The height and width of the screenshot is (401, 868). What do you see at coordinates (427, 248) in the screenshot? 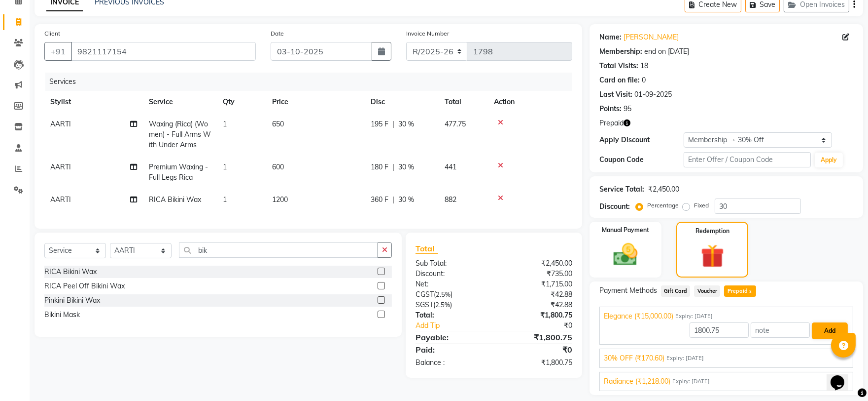
I see `span: Total` at bounding box center [427, 248].